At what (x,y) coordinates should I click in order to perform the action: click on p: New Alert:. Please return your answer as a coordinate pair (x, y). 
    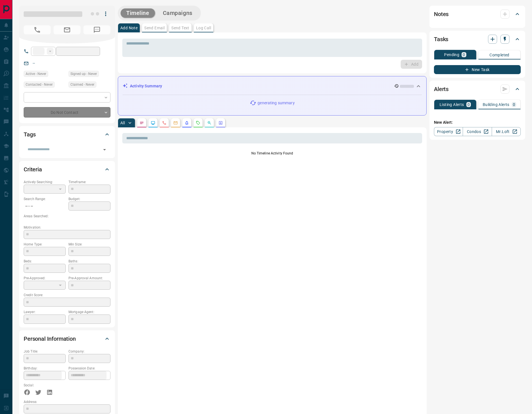
    Looking at the image, I should click on (477, 122).